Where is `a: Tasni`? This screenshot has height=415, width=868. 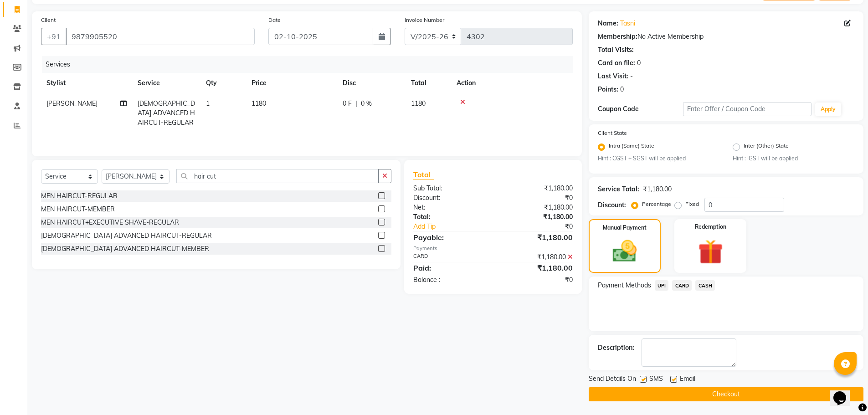
a: Tasni is located at coordinates (627, 23).